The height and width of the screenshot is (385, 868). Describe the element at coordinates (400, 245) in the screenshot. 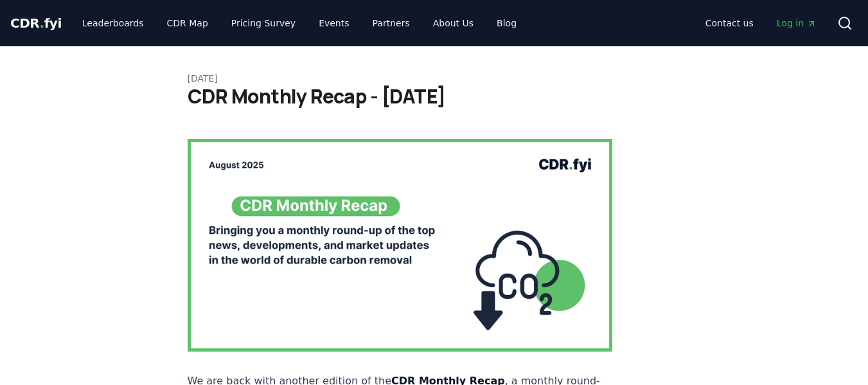

I see `img: blog post image` at that location.